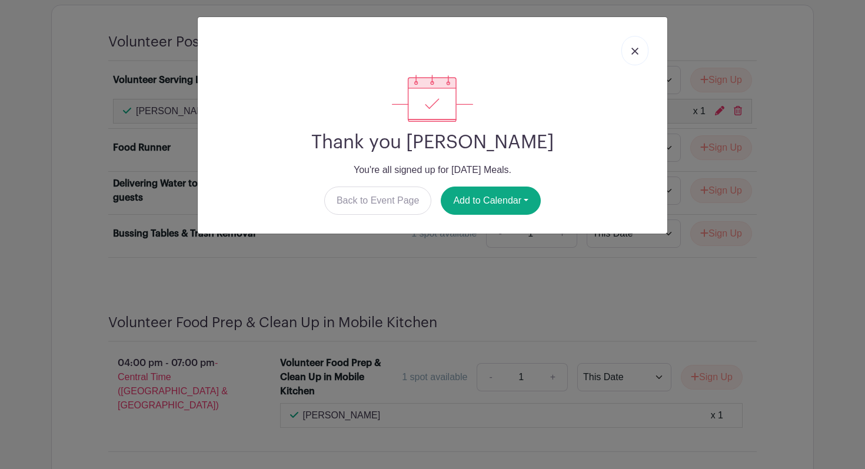 The width and height of the screenshot is (865, 469). What do you see at coordinates (635, 51) in the screenshot?
I see `img: close_button-5f87c8562297e5c2d7936805f587ecaba9071eb48480494691a3f1689db116b3.svg` at bounding box center [635, 51].